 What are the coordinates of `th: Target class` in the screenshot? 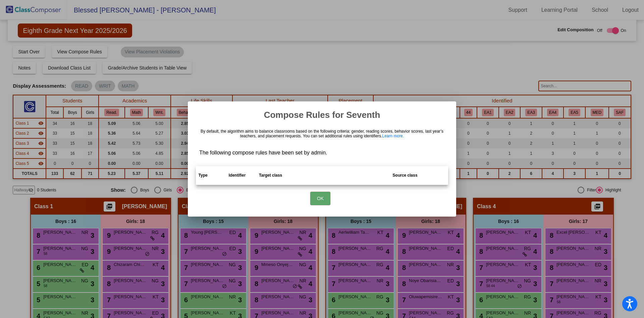 It's located at (323, 176).